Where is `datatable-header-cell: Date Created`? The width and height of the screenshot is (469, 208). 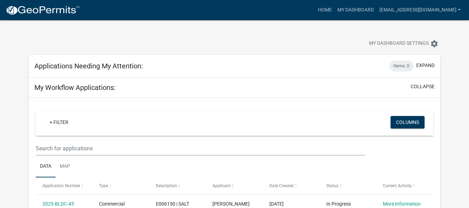 datatable-header-cell: Date Created is located at coordinates (291, 186).